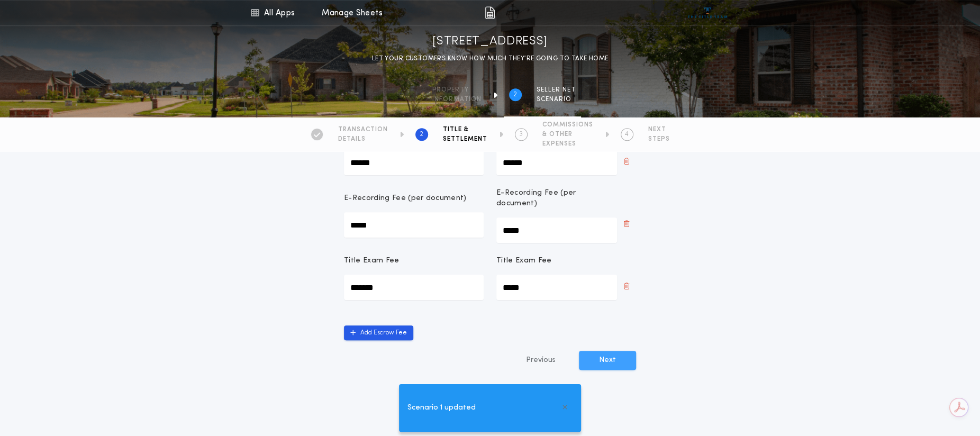  I want to click on button: Previous, so click(541, 360).